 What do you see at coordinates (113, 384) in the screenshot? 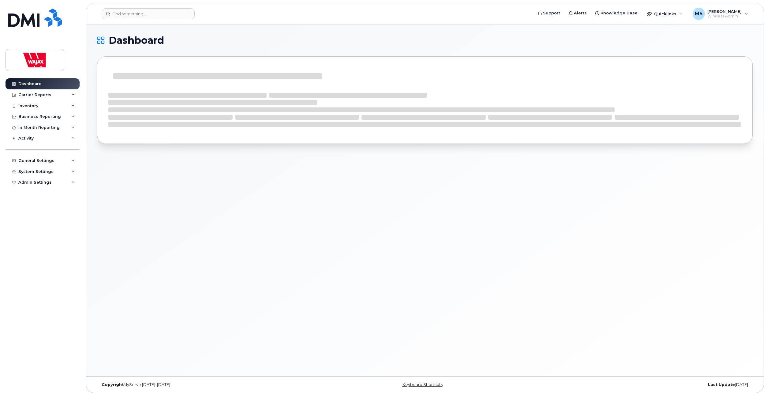
I see `strong: Copyright` at bounding box center [113, 384].